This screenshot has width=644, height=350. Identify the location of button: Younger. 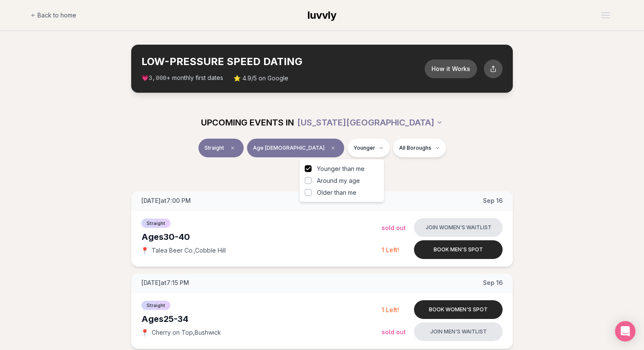
(368, 148).